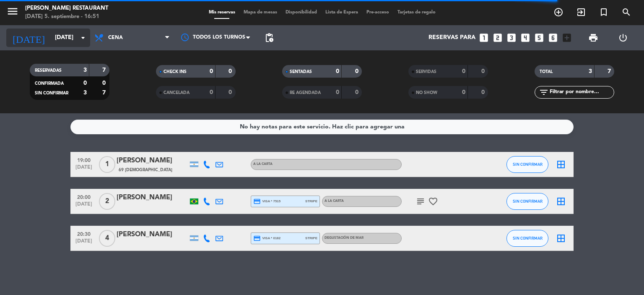  I want to click on span: pending_actions, so click(269, 38).